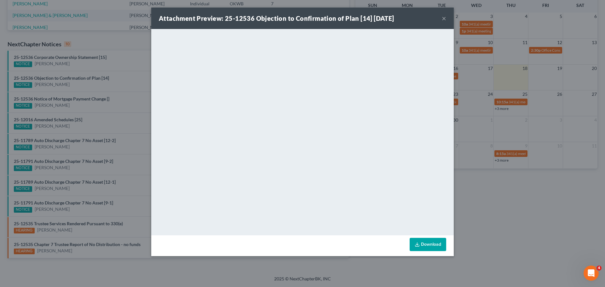 The height and width of the screenshot is (287, 605). Describe the element at coordinates (599, 268) in the screenshot. I see `span: 4` at that location.